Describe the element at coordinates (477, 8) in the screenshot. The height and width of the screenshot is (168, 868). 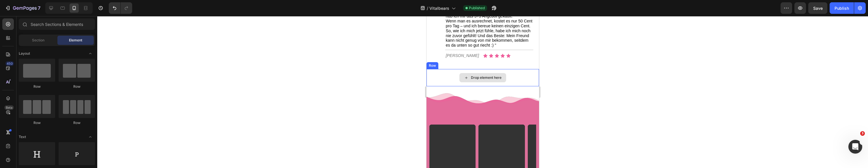
I see `span: Published` at that location.